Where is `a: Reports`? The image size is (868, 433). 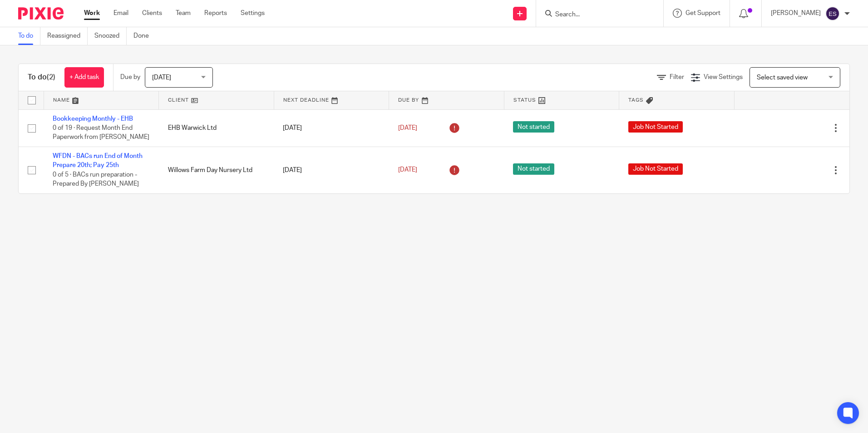 a: Reports is located at coordinates (216, 13).